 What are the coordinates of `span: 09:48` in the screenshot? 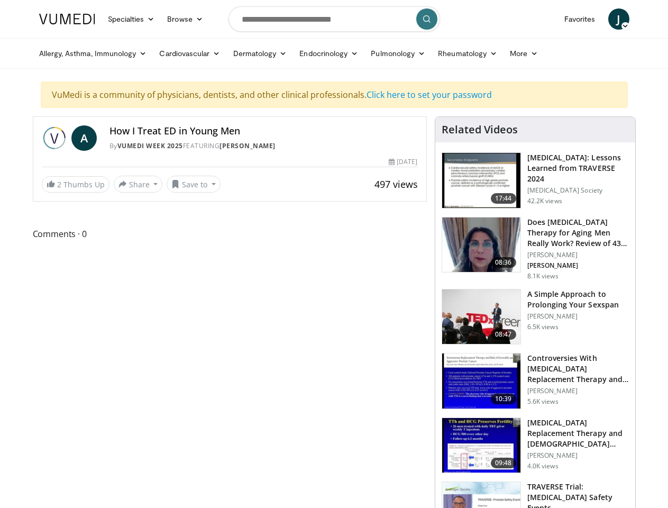 It's located at (504, 463).